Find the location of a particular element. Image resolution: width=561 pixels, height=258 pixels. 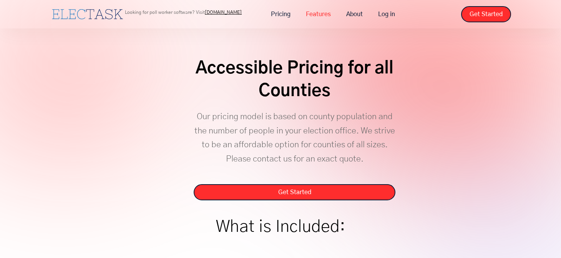

a: Log in is located at coordinates (387, 14).